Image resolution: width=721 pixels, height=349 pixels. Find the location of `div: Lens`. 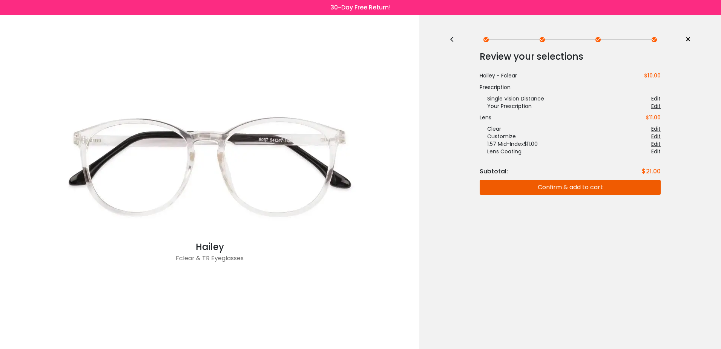

div: Lens is located at coordinates (486, 117).